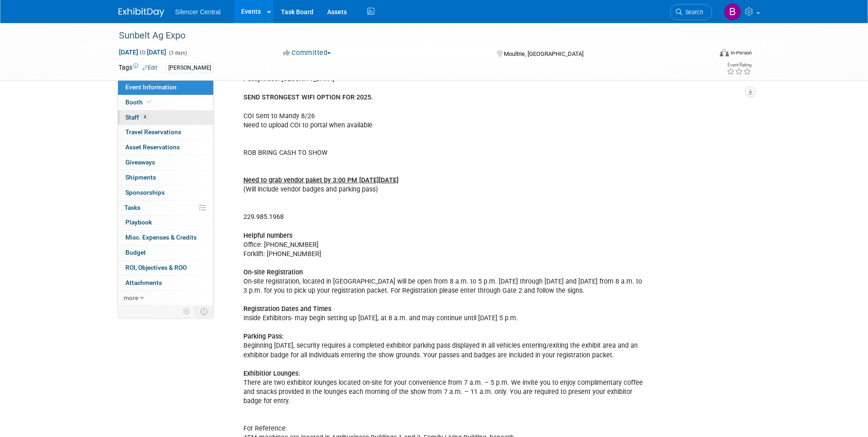 This screenshot has height=437, width=868. I want to click on i: Booth reservation complete, so click(149, 102).